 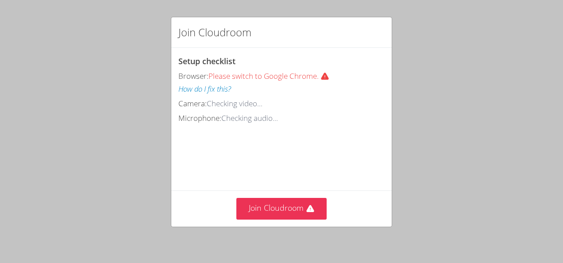 What do you see at coordinates (193, 76) in the screenshot?
I see `span: Browser:` at bounding box center [193, 76].